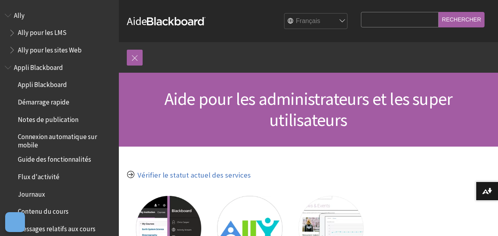  What do you see at coordinates (31, 192) in the screenshot?
I see `span: Journaux` at bounding box center [31, 192].